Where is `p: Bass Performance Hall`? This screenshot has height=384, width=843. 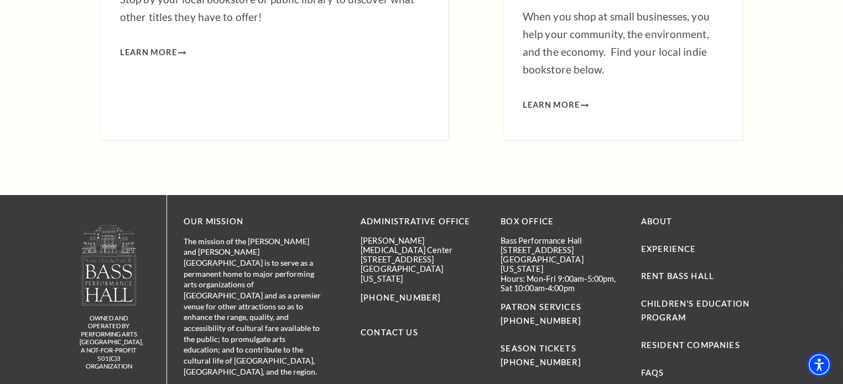 p: Bass Performance Hall is located at coordinates (562, 241).